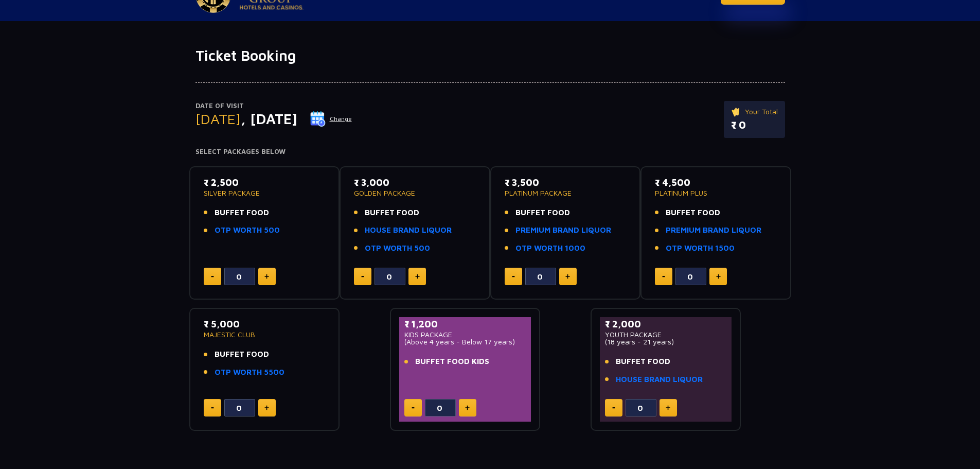 This screenshot has width=980, height=469. What do you see at coordinates (754, 125) in the screenshot?
I see `p: ₹ 0` at bounding box center [754, 125].